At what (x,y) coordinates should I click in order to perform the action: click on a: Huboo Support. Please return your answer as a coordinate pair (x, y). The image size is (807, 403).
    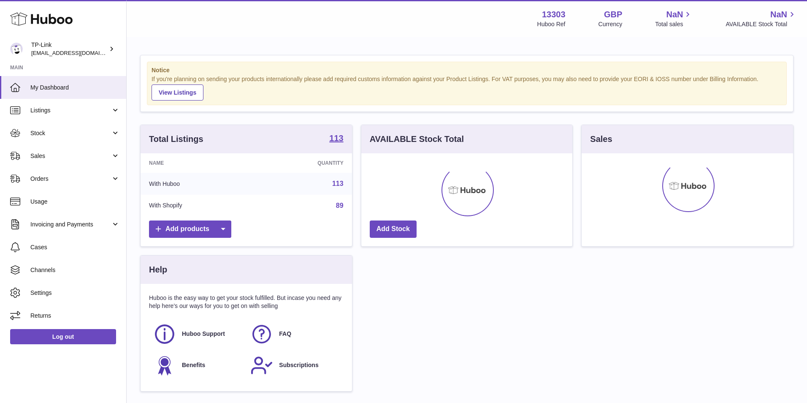
    Looking at the image, I should click on (198, 334).